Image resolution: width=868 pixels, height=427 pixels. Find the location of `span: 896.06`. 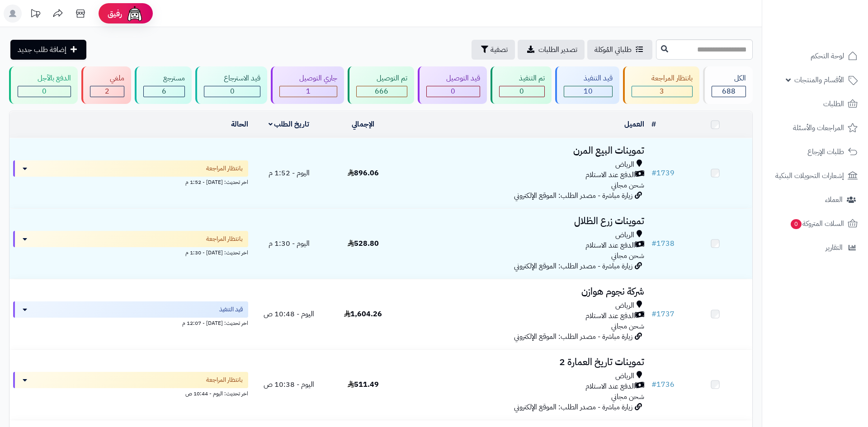

span: 896.06 is located at coordinates (363, 173).